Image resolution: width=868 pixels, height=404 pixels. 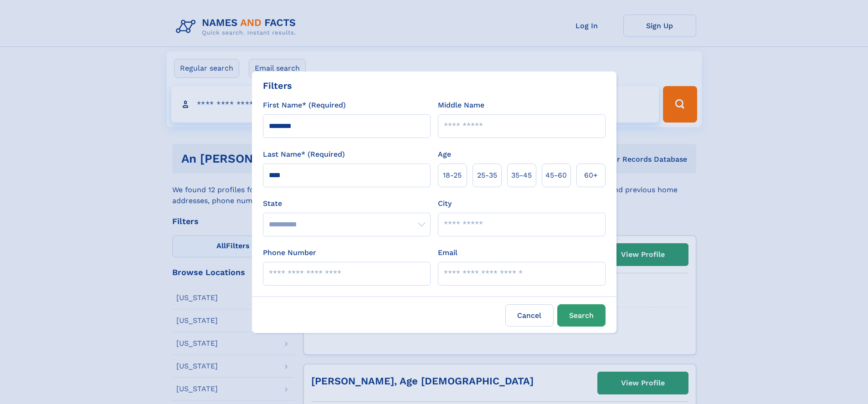 What do you see at coordinates (461, 105) in the screenshot?
I see `label: Middle Name` at bounding box center [461, 105].